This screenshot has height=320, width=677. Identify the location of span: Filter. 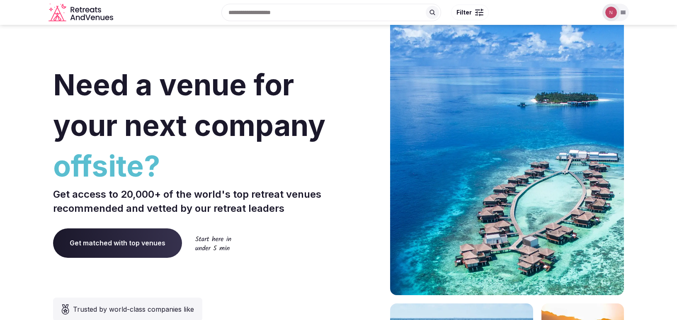
(464, 12).